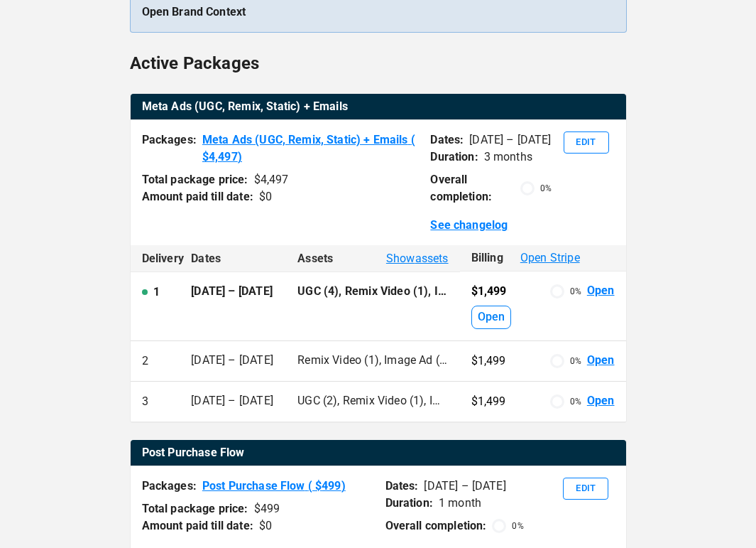  What do you see at coordinates (550, 258) in the screenshot?
I see `span: Open Stripe` at bounding box center [550, 258].